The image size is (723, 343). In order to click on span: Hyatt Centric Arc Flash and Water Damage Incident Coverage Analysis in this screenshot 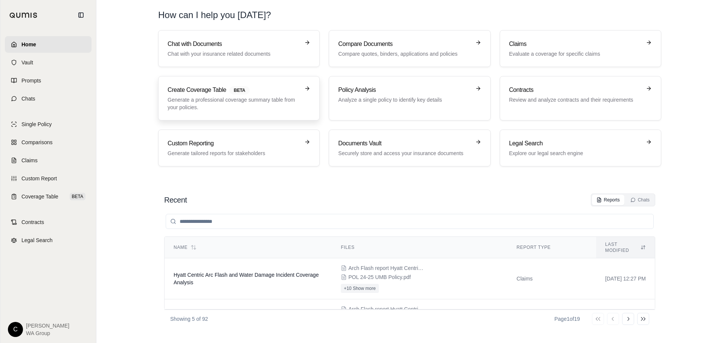, I will do `click(246, 279)`.